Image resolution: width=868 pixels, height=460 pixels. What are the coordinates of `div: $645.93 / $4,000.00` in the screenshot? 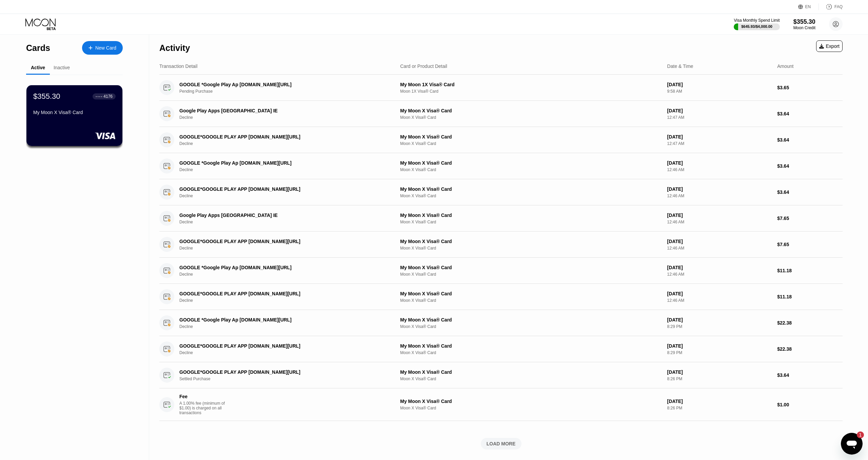 It's located at (757, 26).